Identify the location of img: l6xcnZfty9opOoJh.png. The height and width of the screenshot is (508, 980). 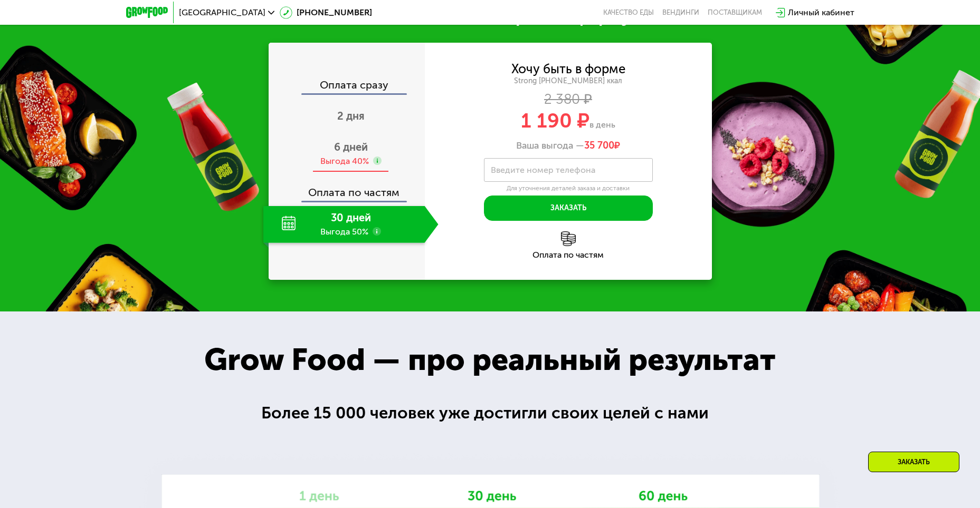
(568, 239).